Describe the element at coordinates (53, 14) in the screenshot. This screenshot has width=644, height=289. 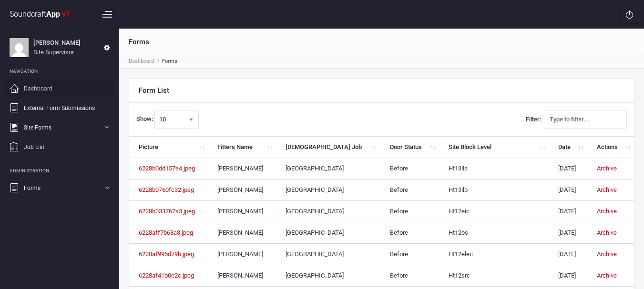
I see `strong: App` at that location.